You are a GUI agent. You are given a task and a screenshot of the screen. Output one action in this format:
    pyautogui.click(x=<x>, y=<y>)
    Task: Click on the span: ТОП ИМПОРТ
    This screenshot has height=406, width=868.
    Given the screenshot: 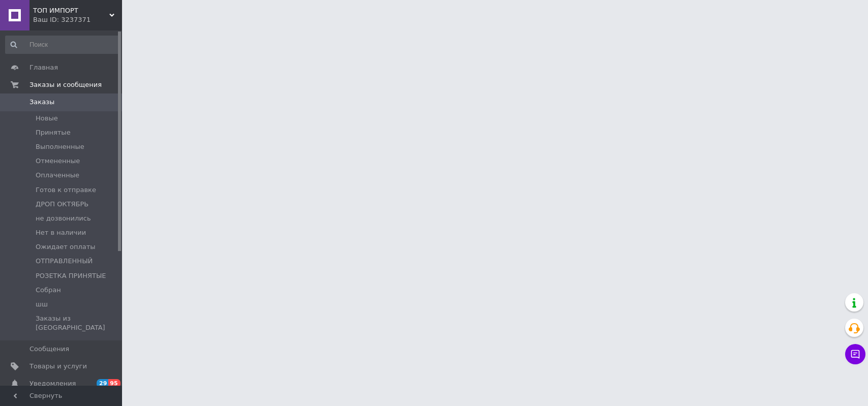 What is the action you would take?
    pyautogui.click(x=71, y=11)
    